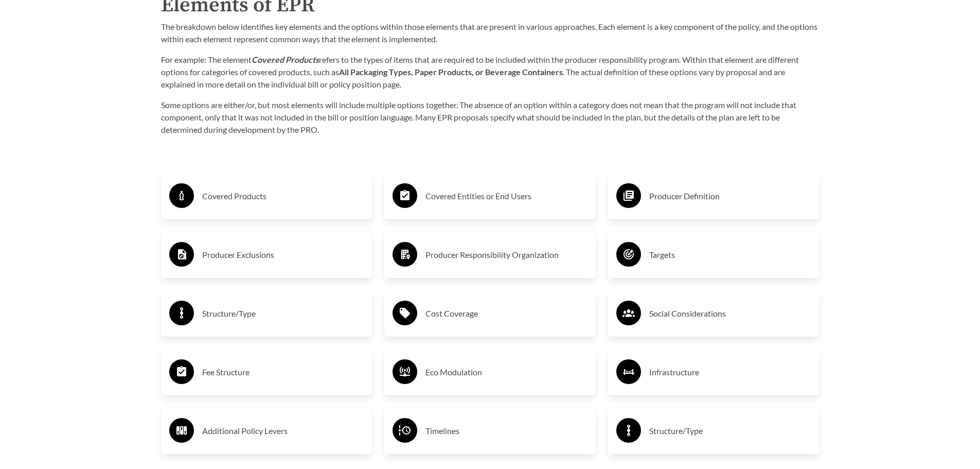 The width and height of the screenshot is (980, 469). Describe the element at coordinates (730, 314) in the screenshot. I see `h3: Social Considerations` at that location.